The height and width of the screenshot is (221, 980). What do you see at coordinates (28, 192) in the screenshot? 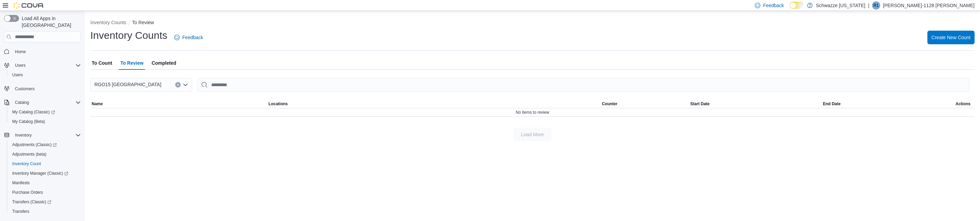
I see `a: Purchase Orders` at bounding box center [28, 192].